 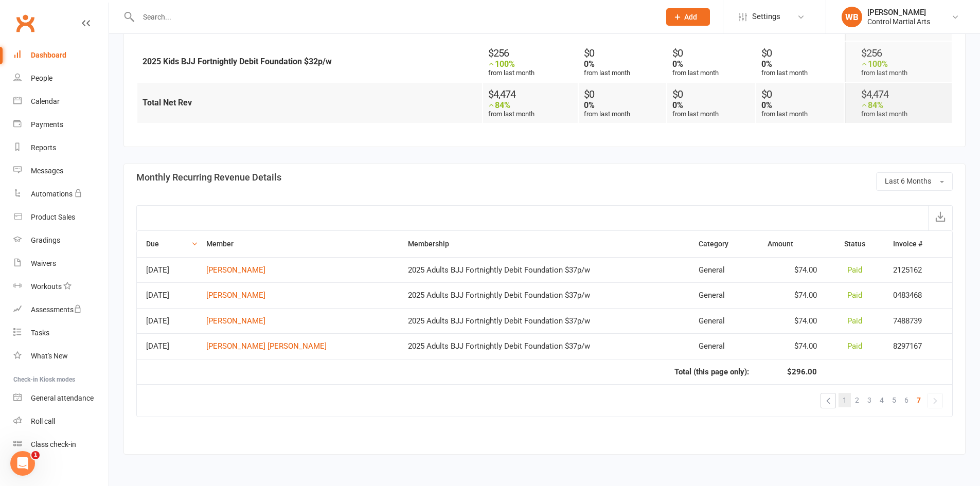 What do you see at coordinates (906, 400) in the screenshot?
I see `span: 6` at bounding box center [906, 400].